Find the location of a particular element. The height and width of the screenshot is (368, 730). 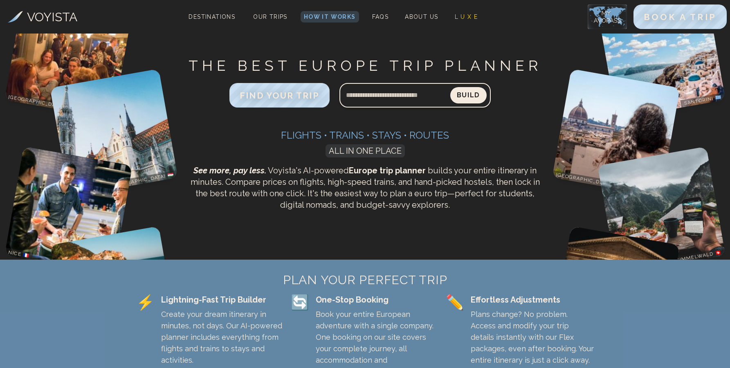

img: Nice is located at coordinates (68, 210).